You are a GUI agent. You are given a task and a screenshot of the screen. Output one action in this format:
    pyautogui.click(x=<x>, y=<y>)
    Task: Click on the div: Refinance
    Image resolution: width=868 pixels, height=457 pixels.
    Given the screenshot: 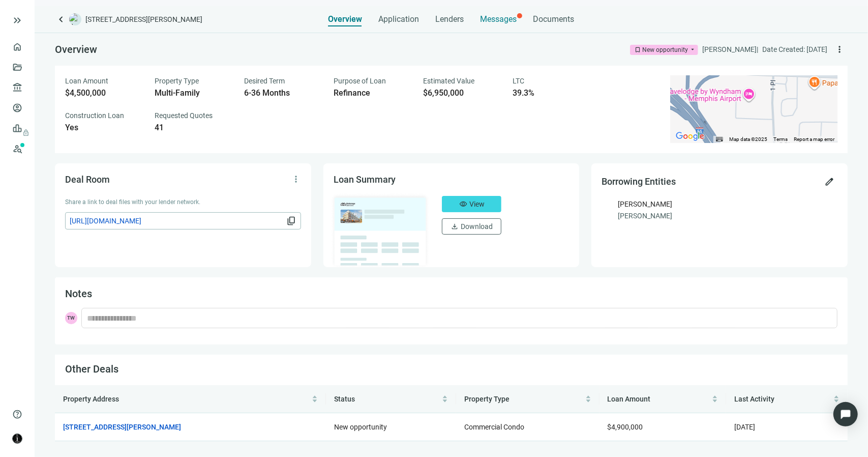 What is the action you would take?
    pyautogui.click(x=372, y=93)
    